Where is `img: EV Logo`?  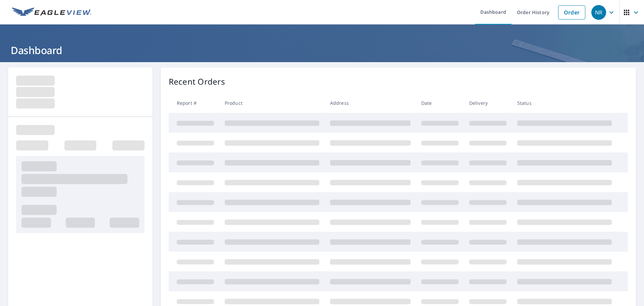 img: EV Logo is located at coordinates (51, 12).